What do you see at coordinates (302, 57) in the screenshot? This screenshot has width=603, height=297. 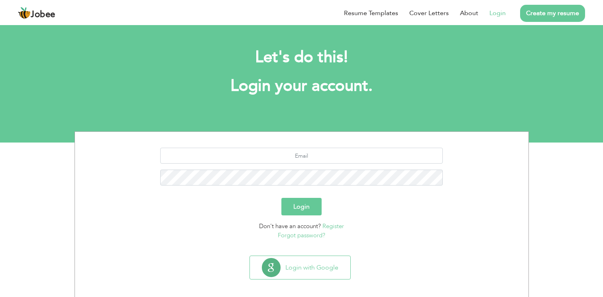 I see `h2: Let's do this!` at bounding box center [302, 57].